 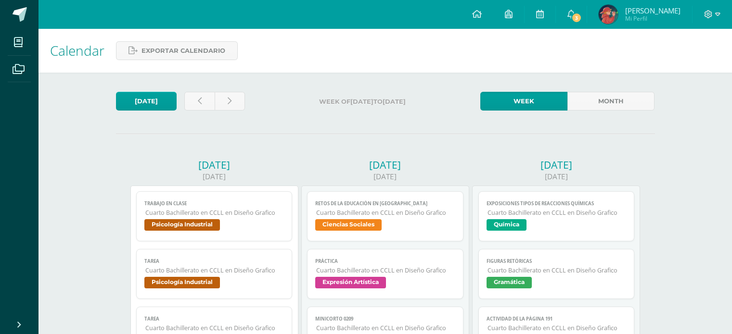 What do you see at coordinates (362, 102) in the screenshot?
I see `label: Week of to` at bounding box center [362, 102].